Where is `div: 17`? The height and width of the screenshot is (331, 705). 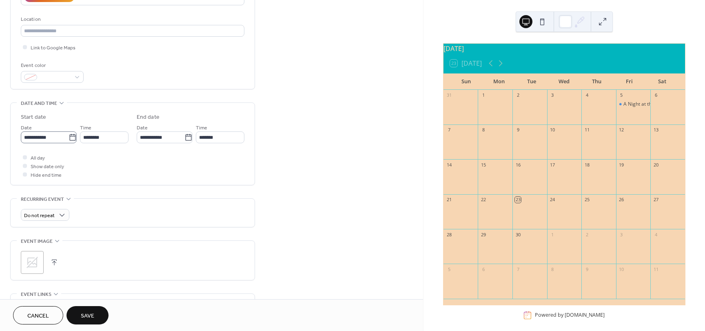 div: 17 is located at coordinates (552, 164).